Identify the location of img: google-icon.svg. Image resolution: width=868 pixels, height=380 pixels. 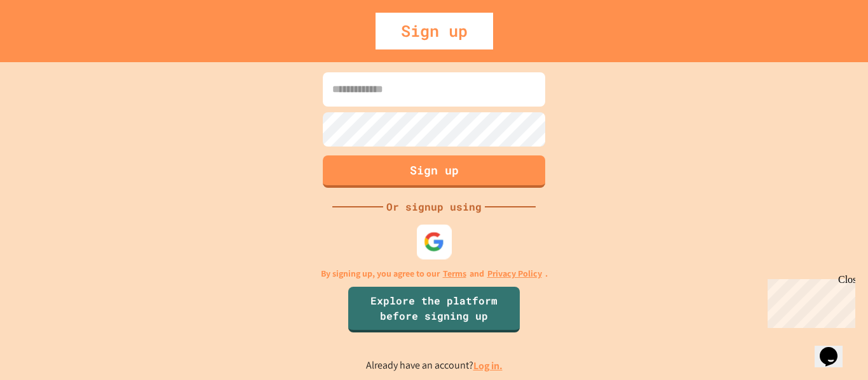
(434, 241).